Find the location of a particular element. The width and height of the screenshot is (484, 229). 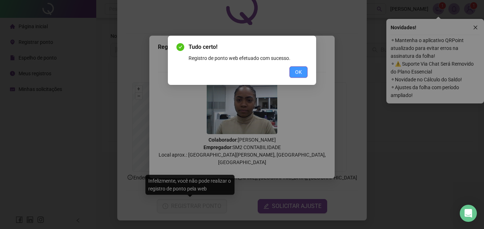

span: OK is located at coordinates (298, 72).